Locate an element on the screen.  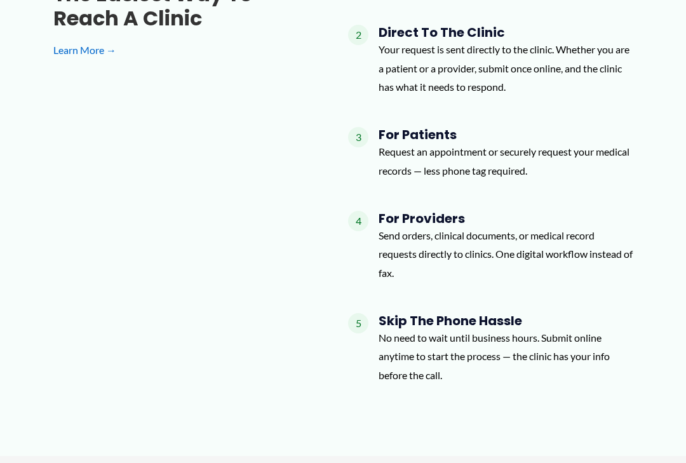
span: 3 is located at coordinates (358, 137).